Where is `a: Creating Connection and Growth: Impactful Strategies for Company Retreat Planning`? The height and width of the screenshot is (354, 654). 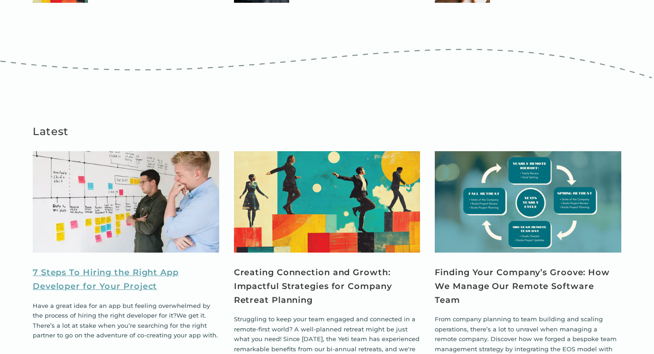
a: Creating Connection and Growth: Impactful Strategies for Company Retreat Planning is located at coordinates (327, 286).